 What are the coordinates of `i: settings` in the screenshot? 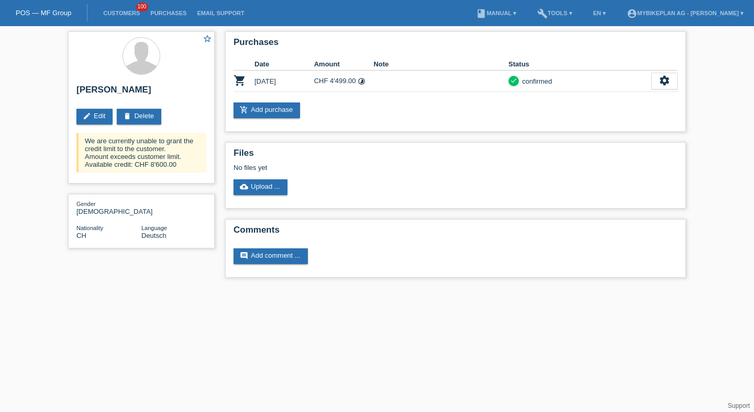 It's located at (664, 81).